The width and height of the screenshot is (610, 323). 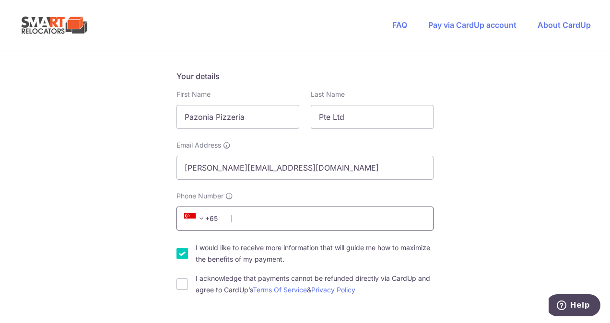 I want to click on h5: Your details, so click(x=305, y=76).